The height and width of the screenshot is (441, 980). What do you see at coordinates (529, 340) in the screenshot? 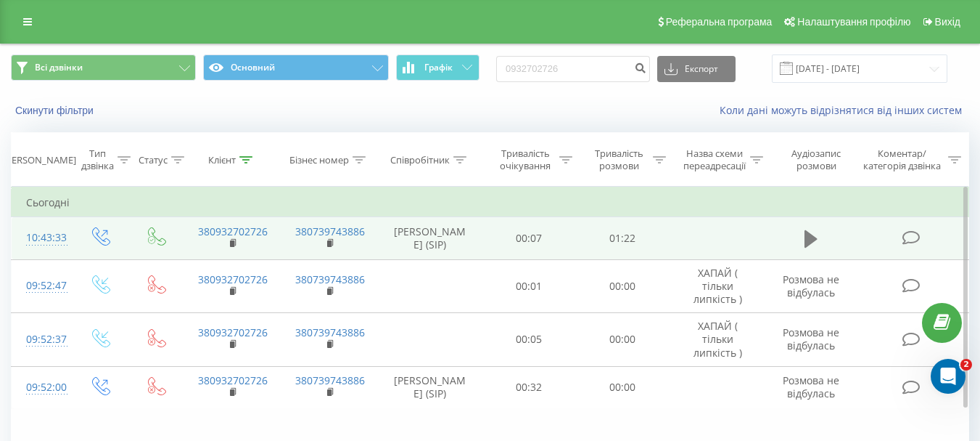
I see `td: 00:05` at bounding box center [529, 340].